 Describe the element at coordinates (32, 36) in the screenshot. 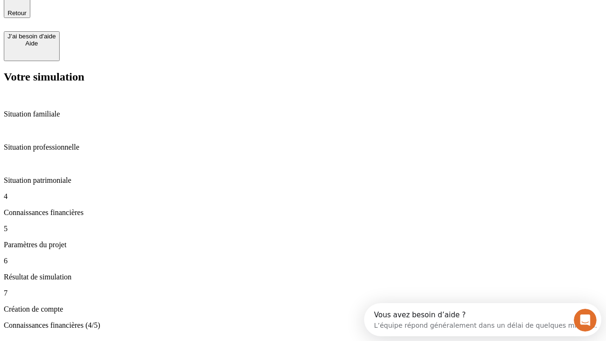

I see `div: J’ai besoin d'aide` at that location.